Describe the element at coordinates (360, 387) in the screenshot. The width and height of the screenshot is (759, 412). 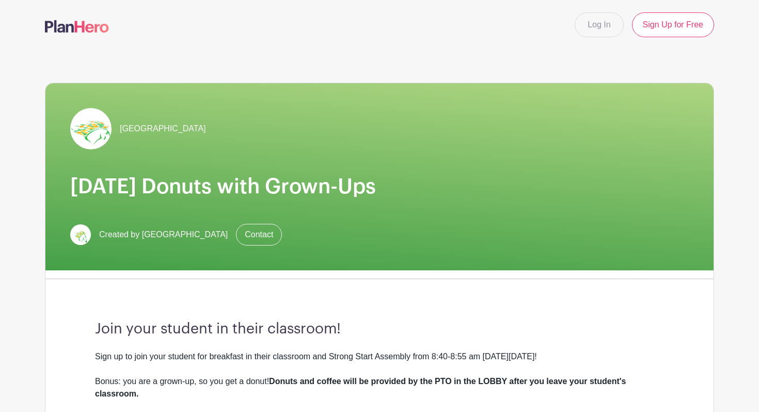
I see `strong: Donuts and coffee will be provided by the PTO in the LOBBY after you leave your student's classroom.` at that location.